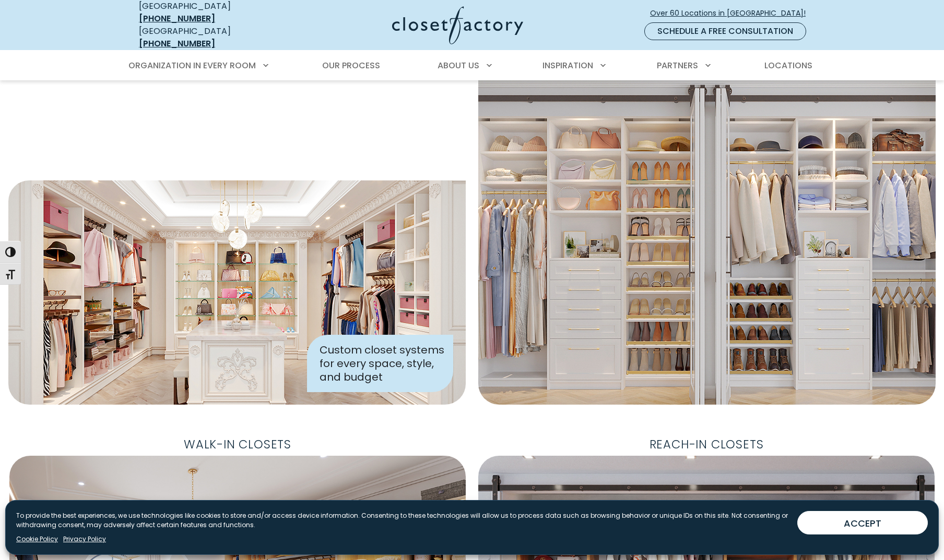  Describe the element at coordinates (725, 31) in the screenshot. I see `a: Schedule a Free Consultation` at that location.